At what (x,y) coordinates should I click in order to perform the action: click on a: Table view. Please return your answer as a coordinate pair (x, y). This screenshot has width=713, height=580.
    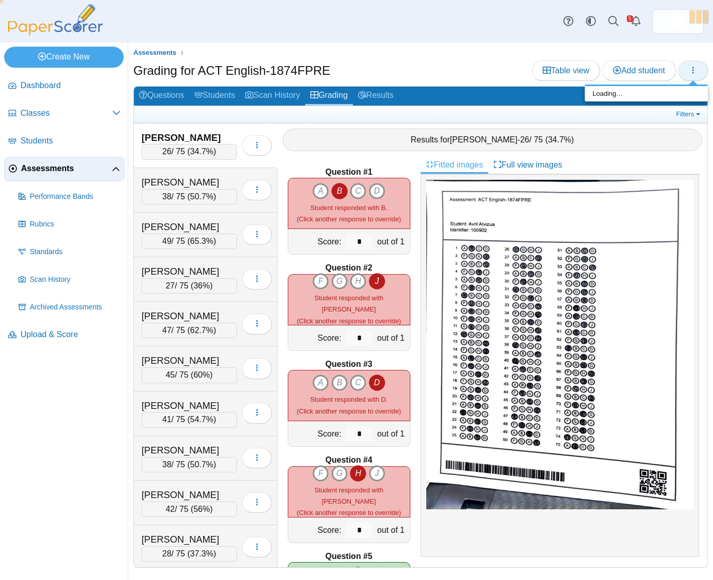
    Looking at the image, I should click on (566, 71).